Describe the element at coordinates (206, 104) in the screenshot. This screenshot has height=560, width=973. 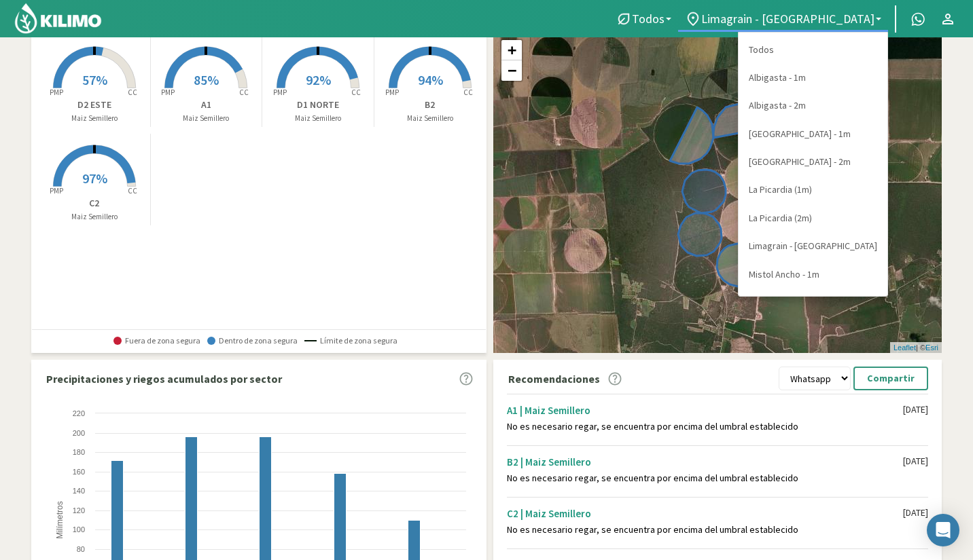
I see `p: A1` at that location.